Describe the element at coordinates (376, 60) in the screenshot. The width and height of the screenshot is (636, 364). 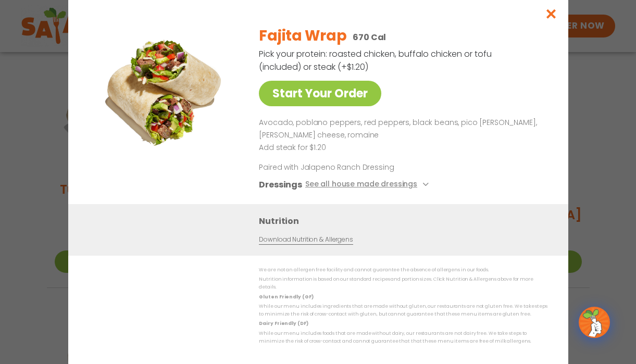
I see `p: Pick your protein: roasted chicken, buffalo chicken or tofu (included) or steak (+$1.20)` at that location.